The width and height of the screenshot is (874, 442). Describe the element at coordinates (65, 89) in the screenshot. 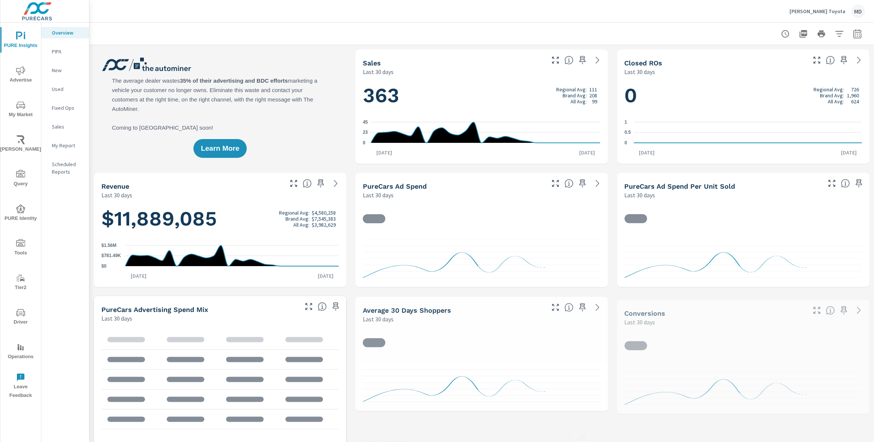

I see `div: Used` at that location.